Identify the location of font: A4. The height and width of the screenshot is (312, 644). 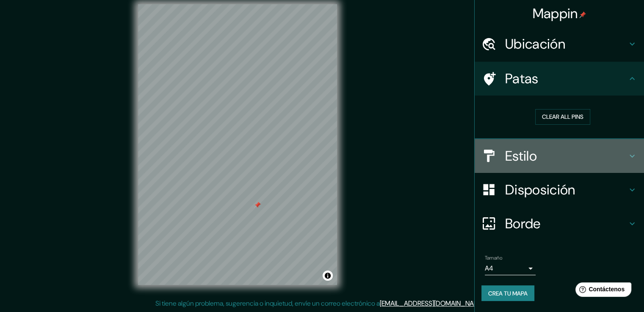
(490, 268).